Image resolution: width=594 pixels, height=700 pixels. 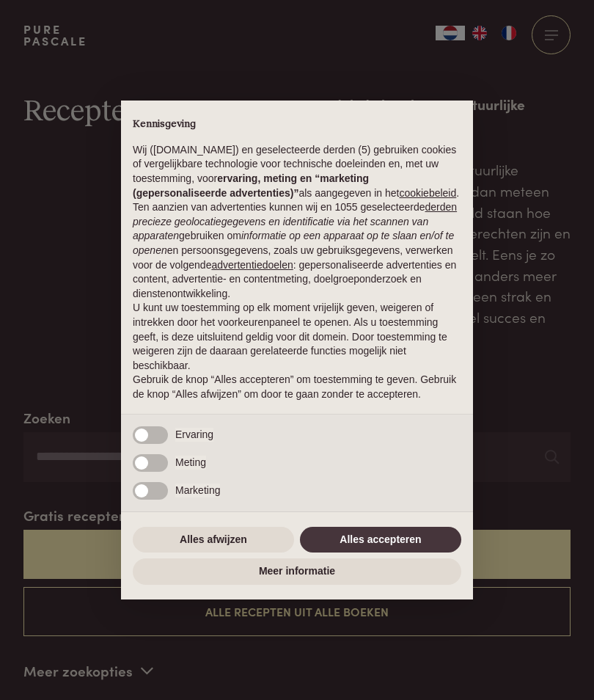 I want to click on span: Meting, so click(x=190, y=463).